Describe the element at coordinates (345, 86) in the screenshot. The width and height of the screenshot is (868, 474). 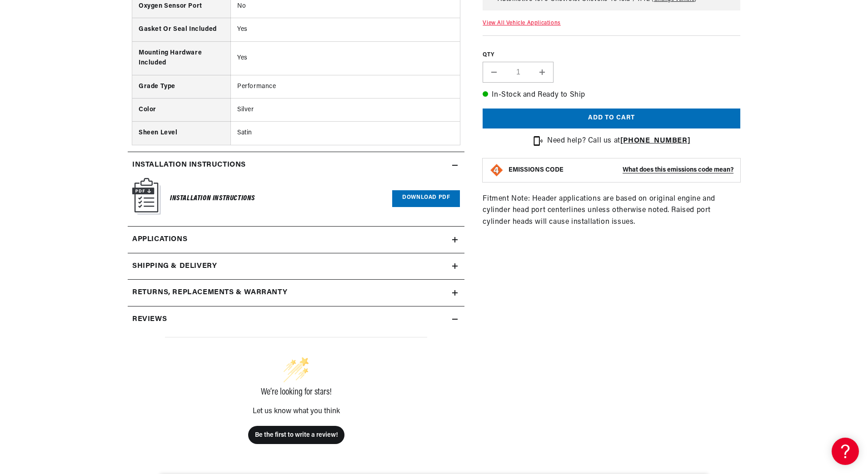
I see `td: Performance` at that location.